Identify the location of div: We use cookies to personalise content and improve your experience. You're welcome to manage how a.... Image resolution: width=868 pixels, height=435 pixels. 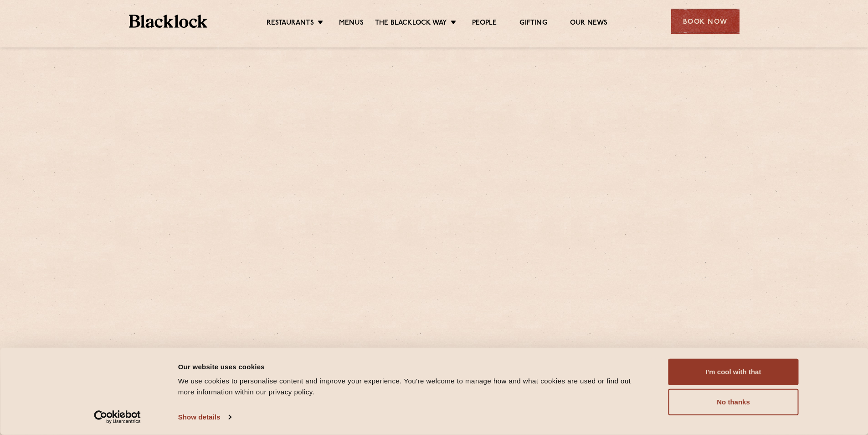
(413, 386).